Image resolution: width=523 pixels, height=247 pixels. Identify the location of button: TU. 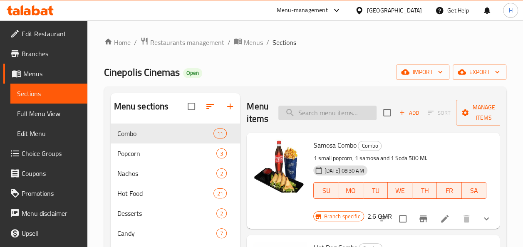
(376, 191).